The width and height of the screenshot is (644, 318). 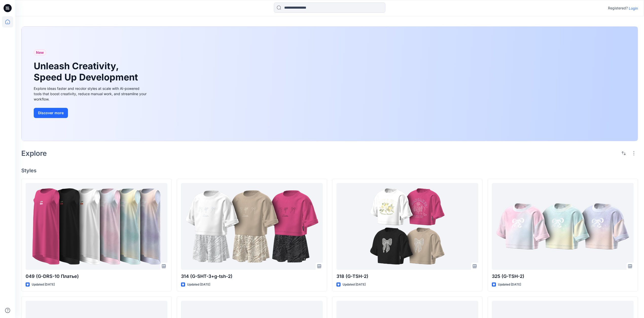 I want to click on p: 049 (G-DRS-10 Платье), so click(x=97, y=276).